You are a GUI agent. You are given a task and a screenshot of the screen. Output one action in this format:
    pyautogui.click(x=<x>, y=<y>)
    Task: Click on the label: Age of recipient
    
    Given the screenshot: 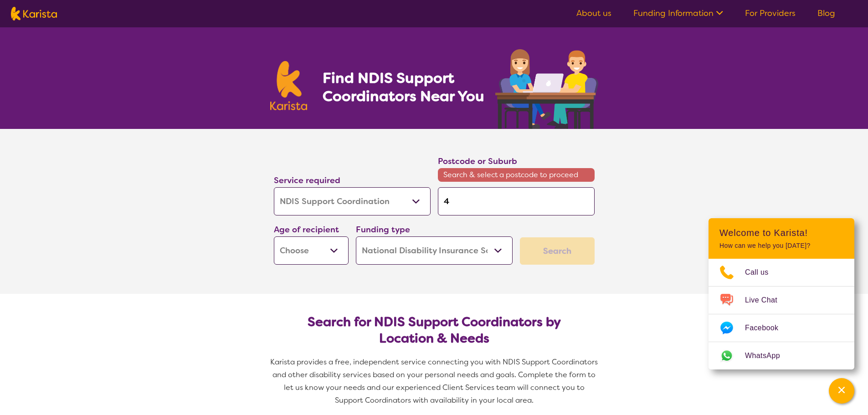 What is the action you would take?
    pyautogui.click(x=306, y=229)
    